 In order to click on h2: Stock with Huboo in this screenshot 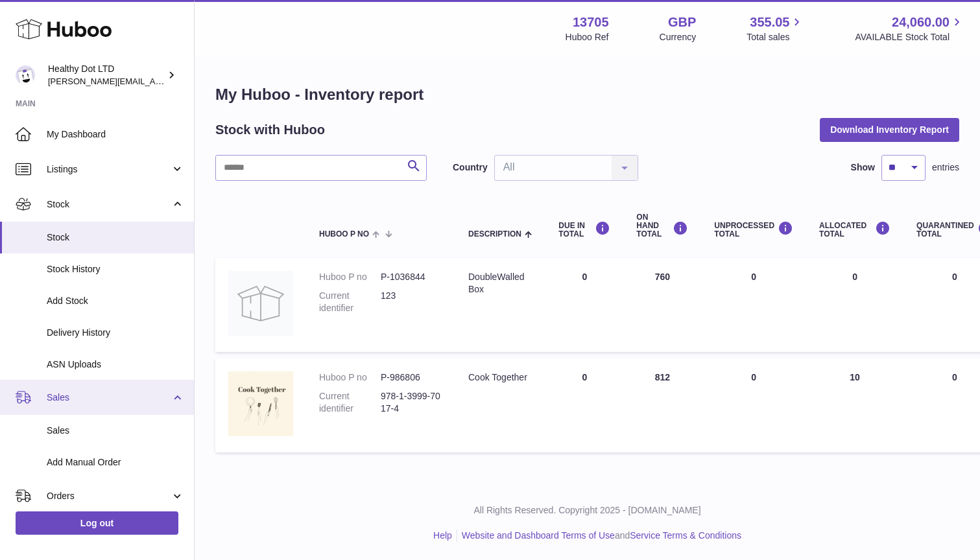, I will do `click(270, 130)`.